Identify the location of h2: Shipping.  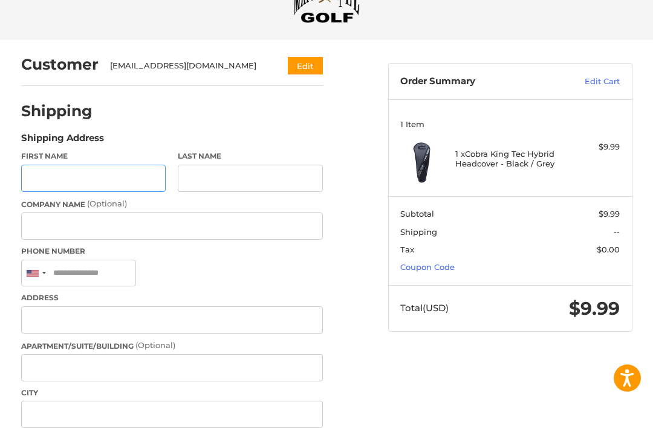
(57, 111).